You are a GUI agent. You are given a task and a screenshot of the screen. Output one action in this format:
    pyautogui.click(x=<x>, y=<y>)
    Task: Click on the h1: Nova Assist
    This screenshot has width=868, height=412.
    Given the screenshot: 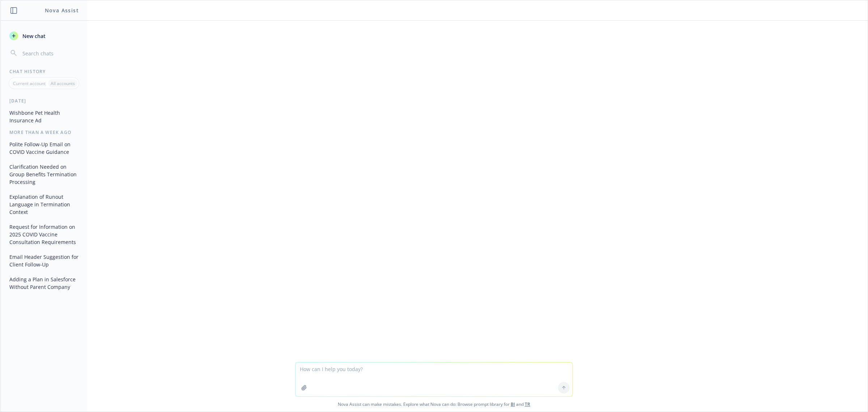 What is the action you would take?
    pyautogui.click(x=62, y=10)
    